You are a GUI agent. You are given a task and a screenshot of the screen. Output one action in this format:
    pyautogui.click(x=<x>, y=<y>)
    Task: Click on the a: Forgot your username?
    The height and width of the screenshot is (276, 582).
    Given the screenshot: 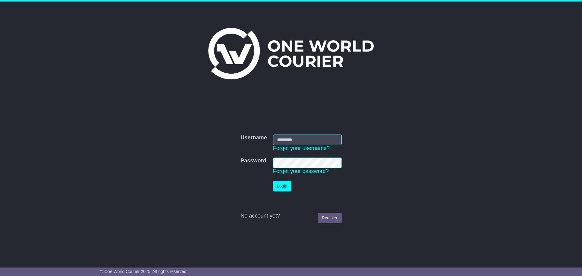 What is the action you would take?
    pyautogui.click(x=301, y=148)
    